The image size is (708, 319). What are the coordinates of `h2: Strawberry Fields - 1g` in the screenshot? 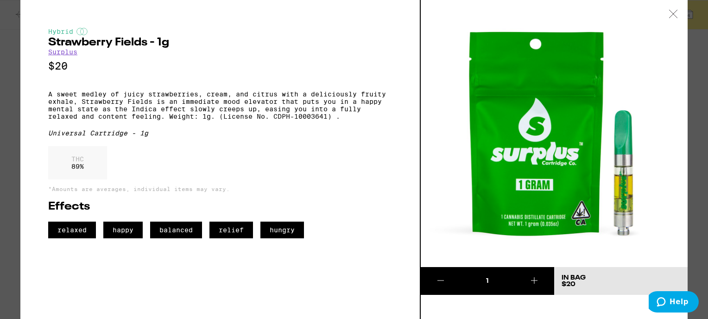 It's located at (220, 43).